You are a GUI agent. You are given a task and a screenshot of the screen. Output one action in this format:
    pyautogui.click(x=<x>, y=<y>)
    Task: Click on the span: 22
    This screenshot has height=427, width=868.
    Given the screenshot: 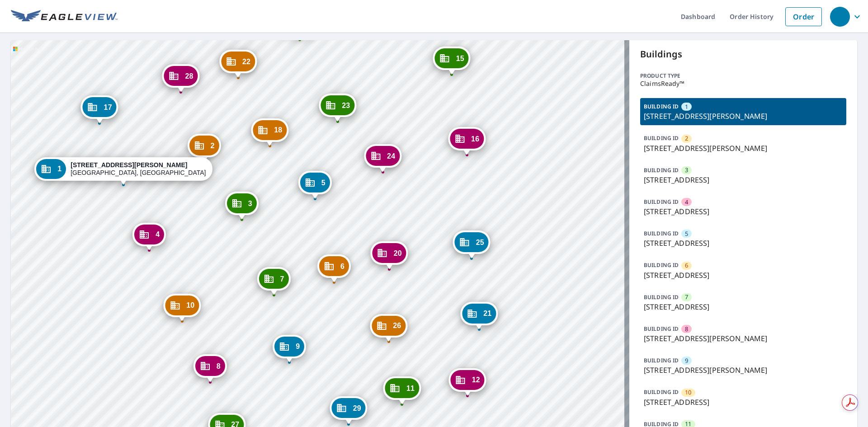 What is the action you would take?
    pyautogui.click(x=246, y=62)
    